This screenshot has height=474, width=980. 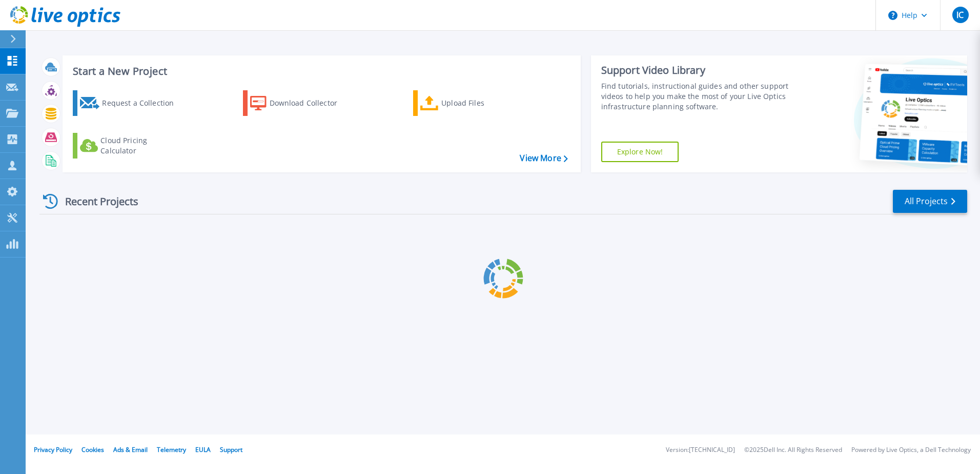 What do you see at coordinates (203, 449) in the screenshot?
I see `a: EULA` at bounding box center [203, 449].